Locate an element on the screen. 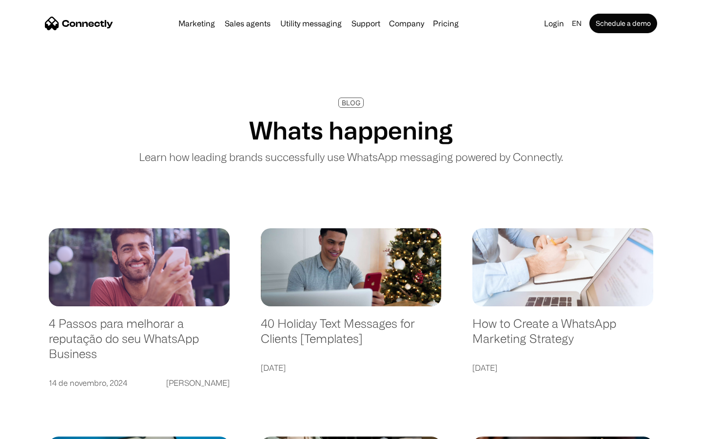 The width and height of the screenshot is (702, 439). a: Marketing is located at coordinates (196, 23).